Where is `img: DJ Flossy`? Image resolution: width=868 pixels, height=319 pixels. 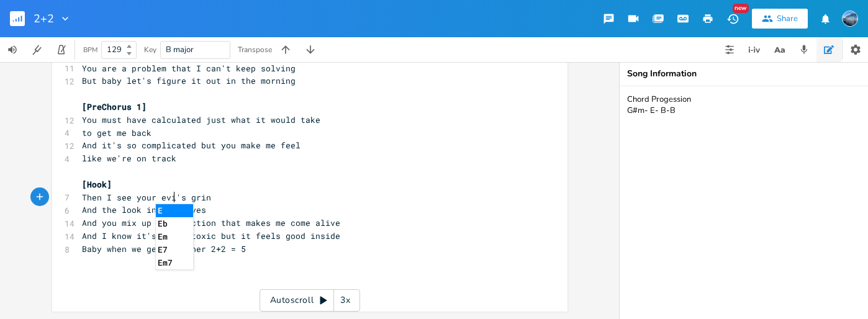 img: DJ Flossy is located at coordinates (850, 19).